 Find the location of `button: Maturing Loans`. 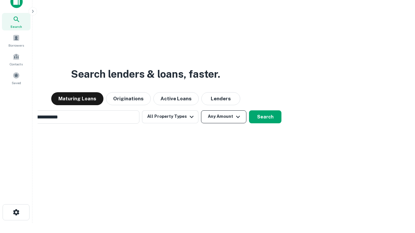

button: Maturing Loans is located at coordinates (77, 99).